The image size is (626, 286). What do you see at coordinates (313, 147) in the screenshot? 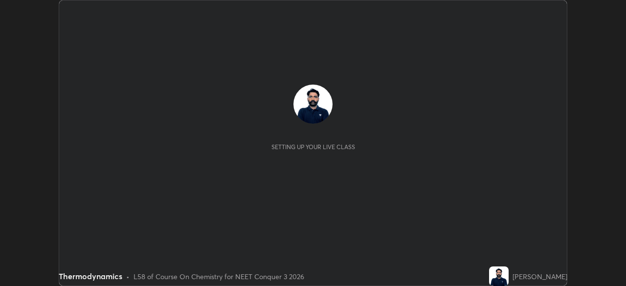
I see `div: Setting up your live class` at bounding box center [313, 147].